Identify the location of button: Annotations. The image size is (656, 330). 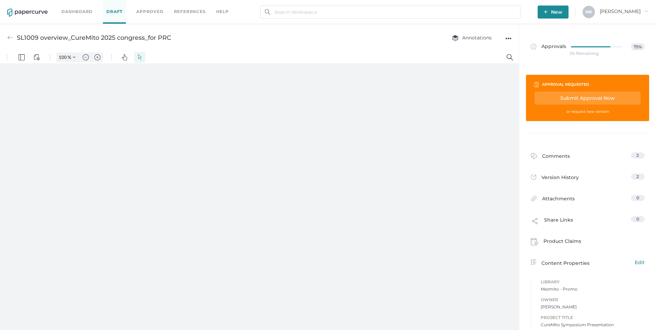
(471, 38).